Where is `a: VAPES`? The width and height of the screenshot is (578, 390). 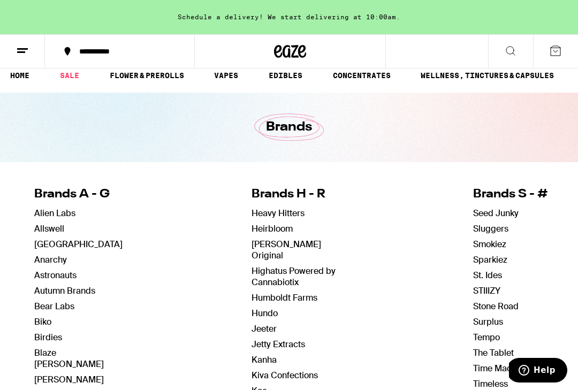
a: VAPES is located at coordinates (226, 75).